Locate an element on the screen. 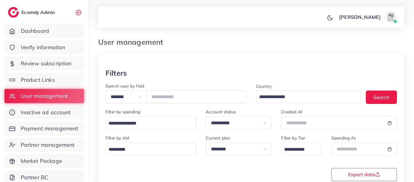 Image resolution: width=414 pixels, height=182 pixels. span: Dashboard is located at coordinates (35, 31).